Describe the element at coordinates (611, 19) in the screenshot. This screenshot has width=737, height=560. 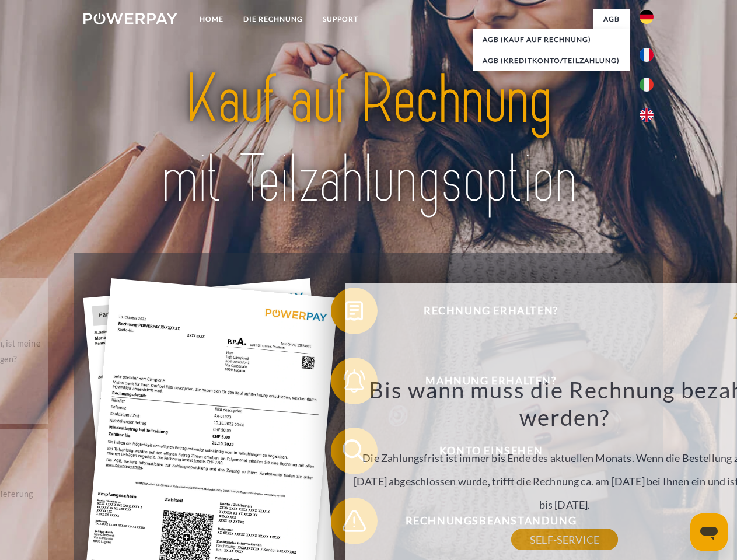
I see `a: agb` at that location.